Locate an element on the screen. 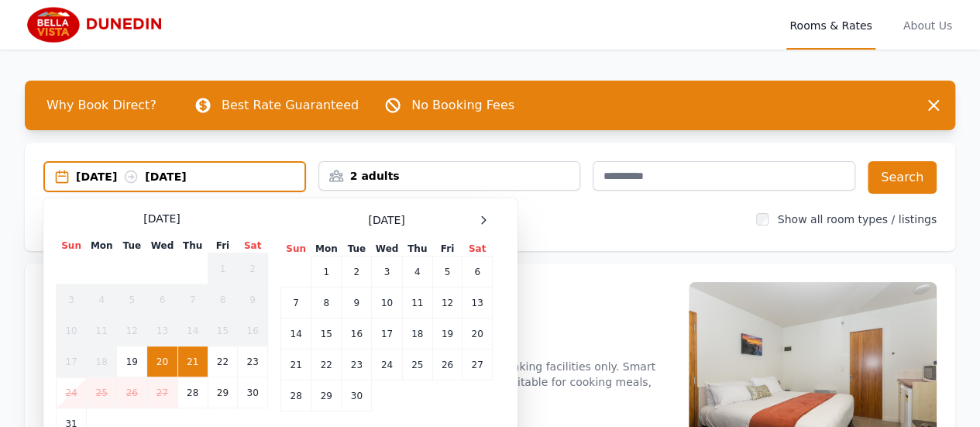 The height and width of the screenshot is (427, 980). p: Best Rate Guaranteed is located at coordinates (290, 105).